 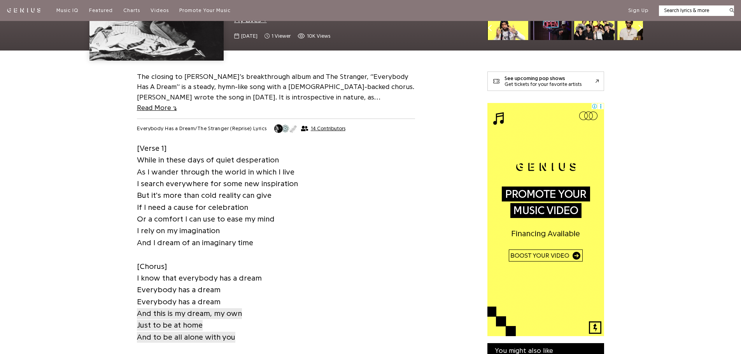 What do you see at coordinates (131, 10) in the screenshot?
I see `span: Charts` at bounding box center [131, 10].